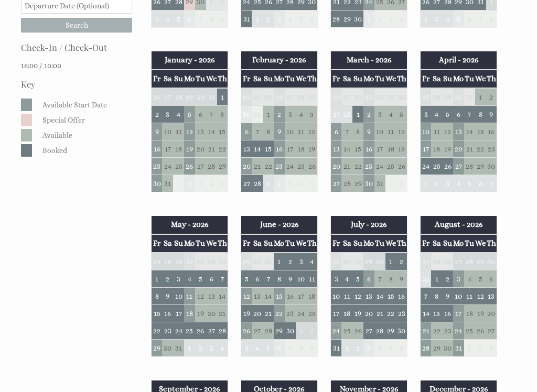 This screenshot has width=537, height=392. I want to click on td: 23, so click(157, 166).